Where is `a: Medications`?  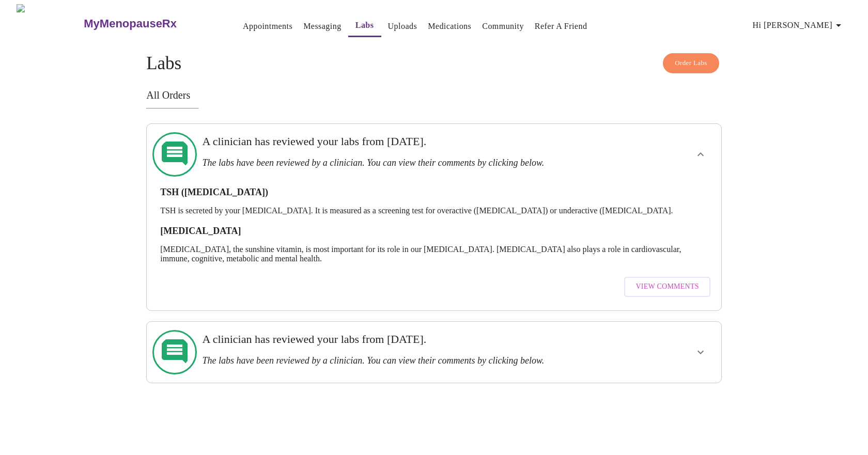 a: Medications is located at coordinates (449, 27).